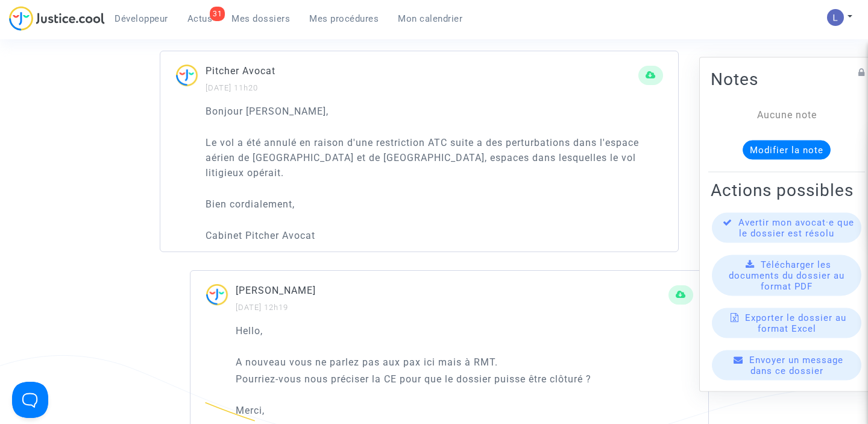  I want to click on p: Cabinet Pitcher Avocat, so click(434, 235).